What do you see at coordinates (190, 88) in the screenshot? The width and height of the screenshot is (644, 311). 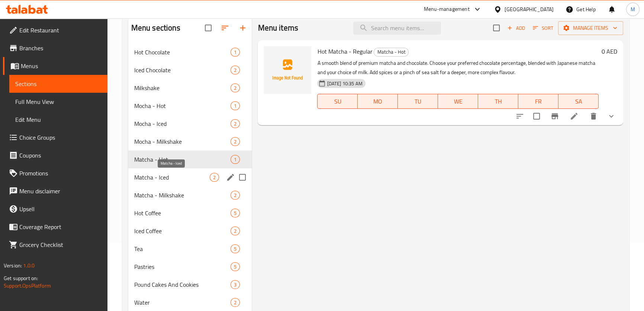 I see `div: Milkshake2` at bounding box center [190, 88].